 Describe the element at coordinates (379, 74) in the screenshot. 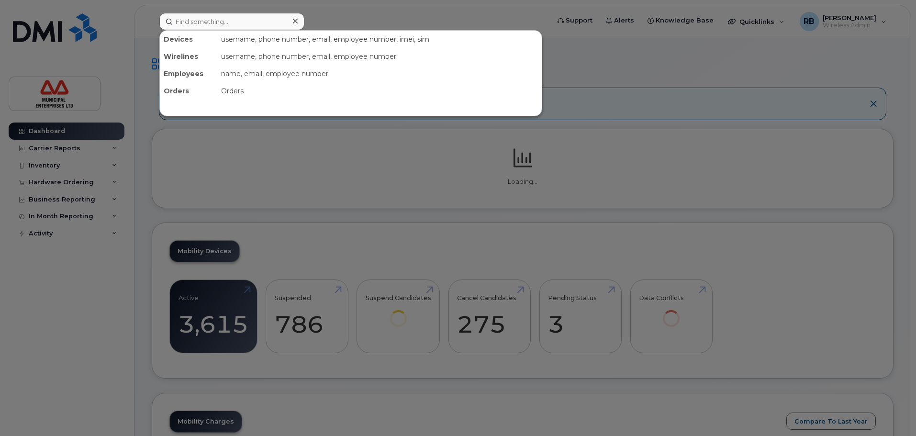

I see `div: name, email, employee number` at that location.